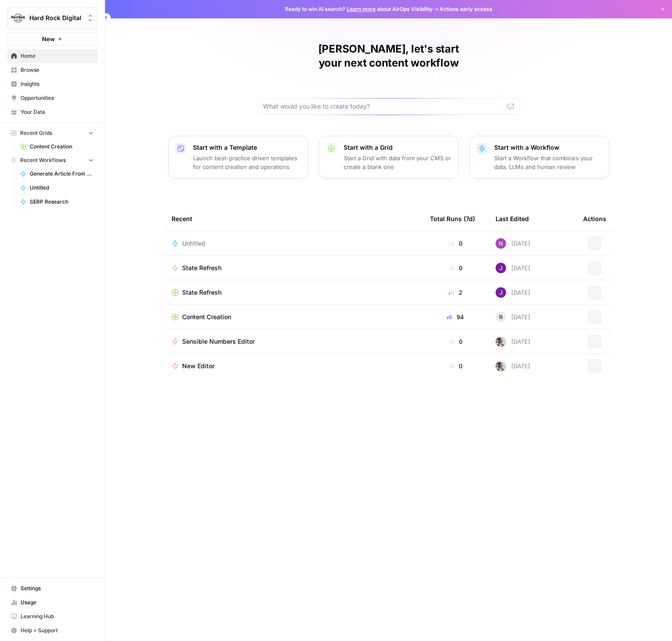 This screenshot has width=672, height=641. Describe the element at coordinates (247, 147) in the screenshot. I see `p: Start with a Template` at that location.